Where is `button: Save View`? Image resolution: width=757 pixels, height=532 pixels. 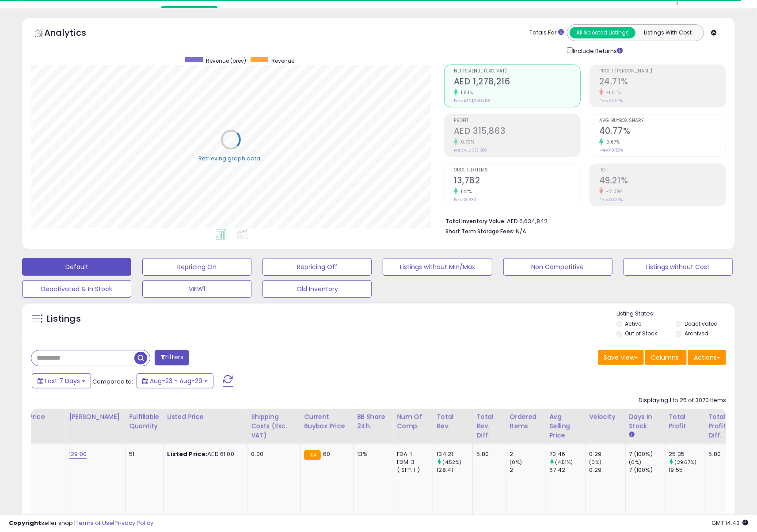
button: Save View is located at coordinates (621, 358).